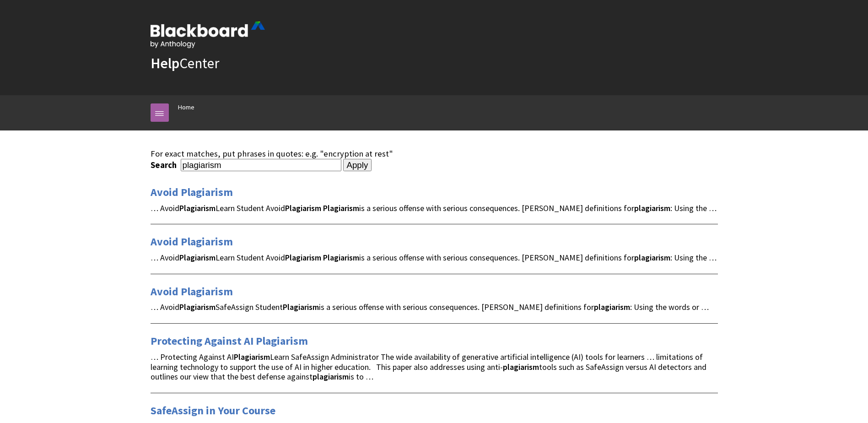  What do you see at coordinates (185, 64) in the screenshot?
I see `a: HelpCenter` at bounding box center [185, 64].